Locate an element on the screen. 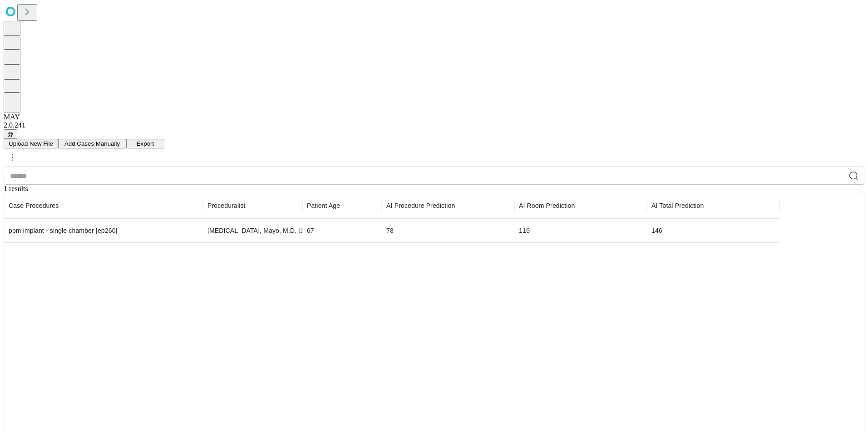 The width and height of the screenshot is (868, 433). button: Upload New File is located at coordinates (31, 143).